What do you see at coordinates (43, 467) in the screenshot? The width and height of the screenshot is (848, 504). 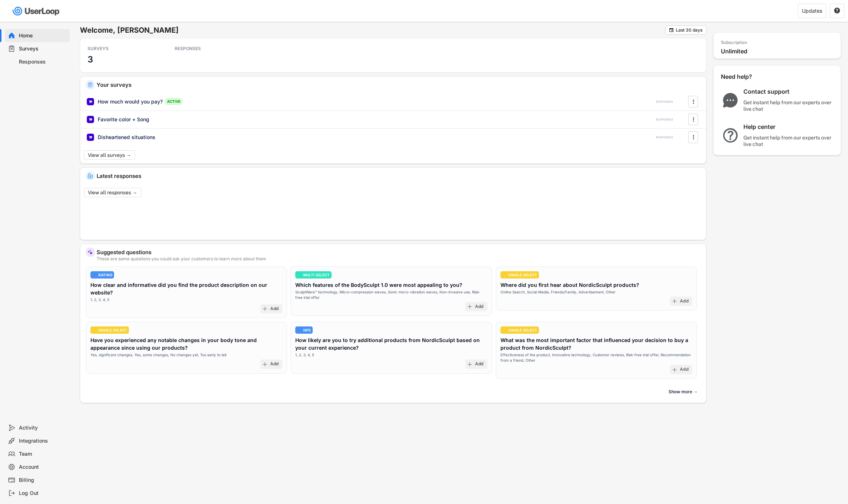 I see `div: Account` at bounding box center [43, 467].